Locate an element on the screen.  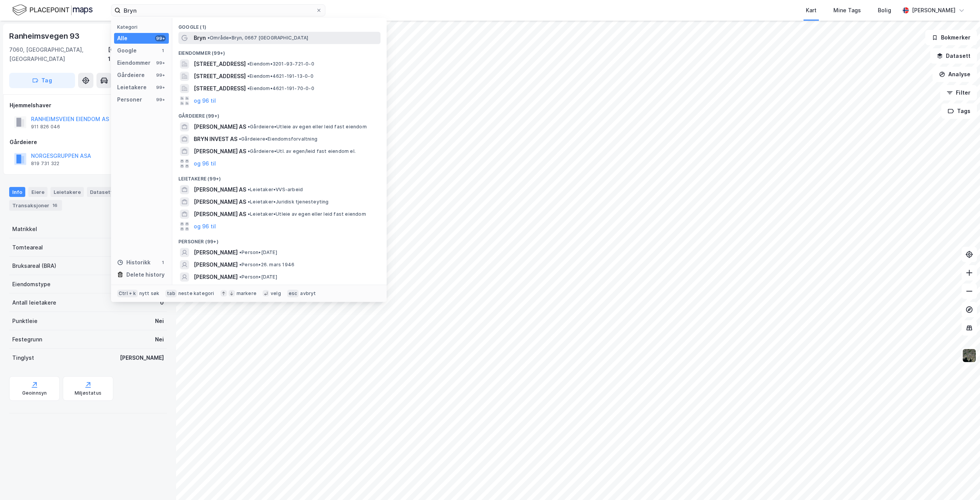
div: Punktleie is located at coordinates (25, 321).